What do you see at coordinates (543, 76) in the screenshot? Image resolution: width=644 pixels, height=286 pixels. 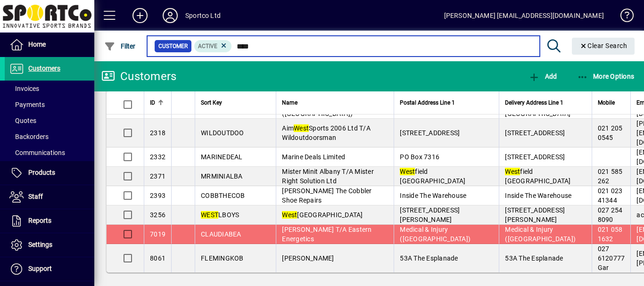 I see `span: Add` at bounding box center [543, 76].